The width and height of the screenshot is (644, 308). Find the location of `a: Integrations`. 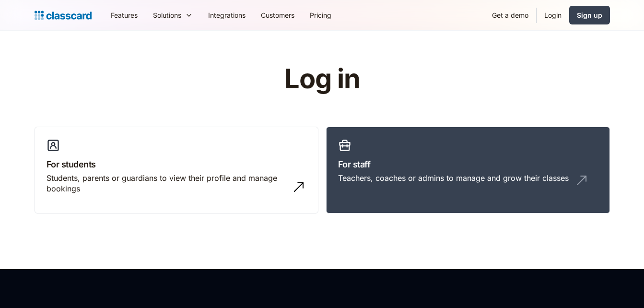

a: Integrations is located at coordinates (227, 15).